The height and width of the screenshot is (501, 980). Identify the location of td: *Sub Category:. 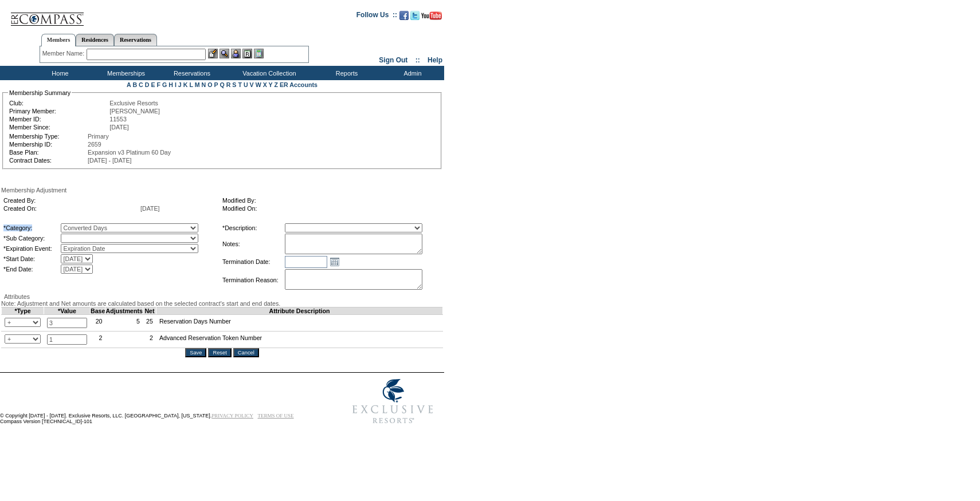
(32, 238).